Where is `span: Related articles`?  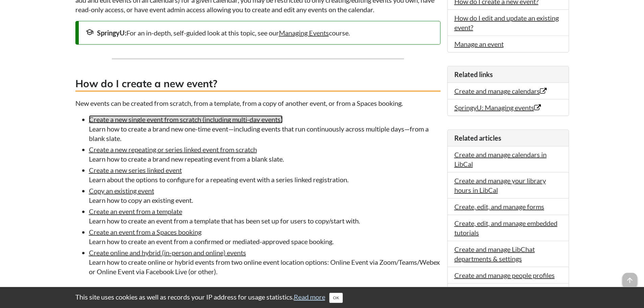
span: Related articles is located at coordinates (478, 138).